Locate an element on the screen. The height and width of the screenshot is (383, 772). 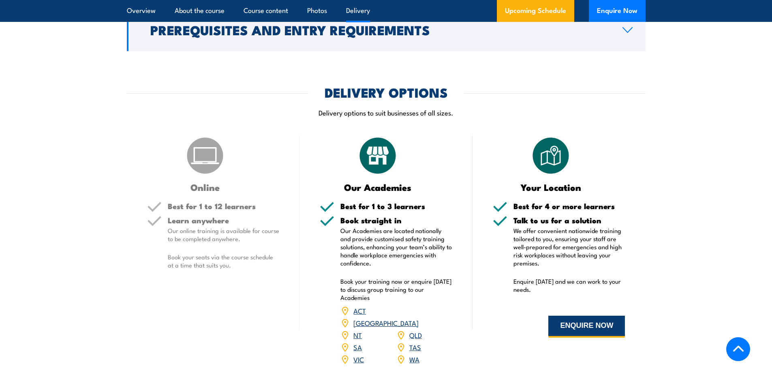
a: ACT is located at coordinates (359, 310).